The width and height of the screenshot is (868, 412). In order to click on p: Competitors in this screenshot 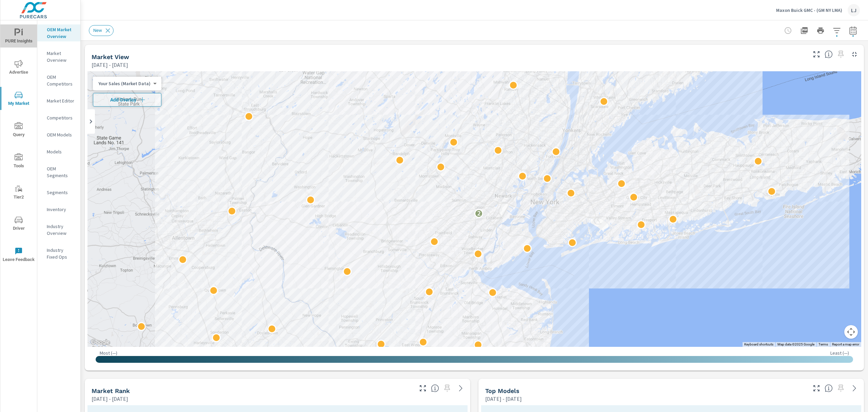, I will do `click(61, 118)`.